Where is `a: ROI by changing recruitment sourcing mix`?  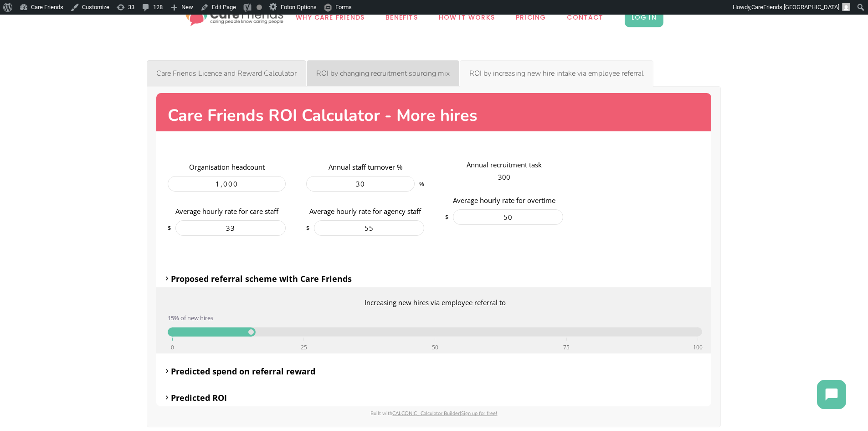 a: ROI by changing recruitment sourcing mix is located at coordinates (383, 74).